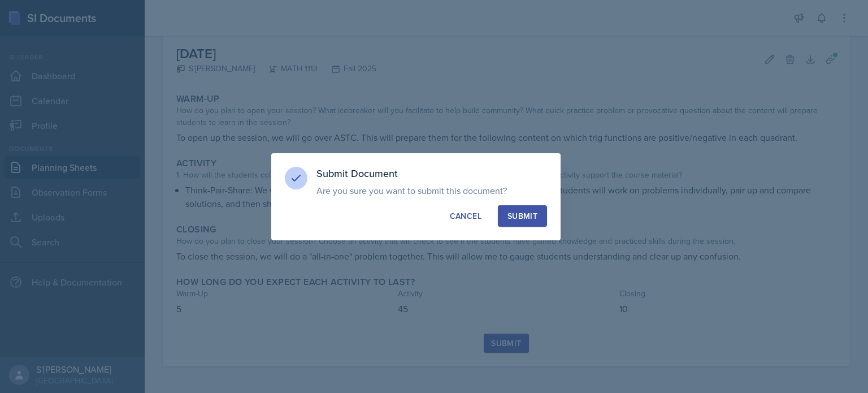 This screenshot has width=868, height=393. What do you see at coordinates (432, 191) in the screenshot?
I see `p: Are you sure you want to submit this document?` at bounding box center [432, 191].